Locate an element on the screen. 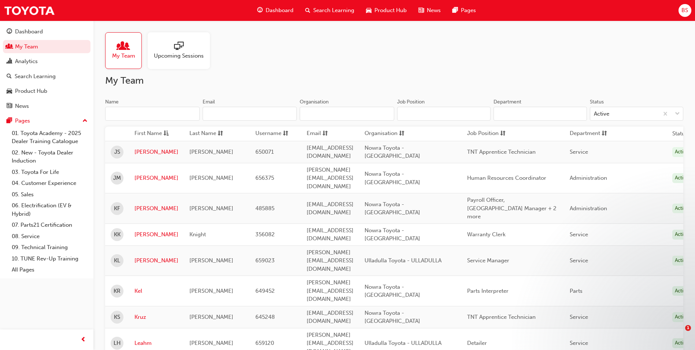 Image resolution: width=695 pixels, height=350 pixels. a: 04. Customer Experience is located at coordinates (49, 183).